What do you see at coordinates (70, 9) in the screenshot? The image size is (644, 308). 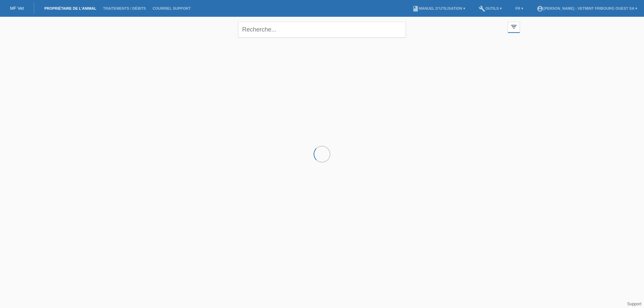 I see `a: Propriétaire de l’animal` at bounding box center [70, 9].